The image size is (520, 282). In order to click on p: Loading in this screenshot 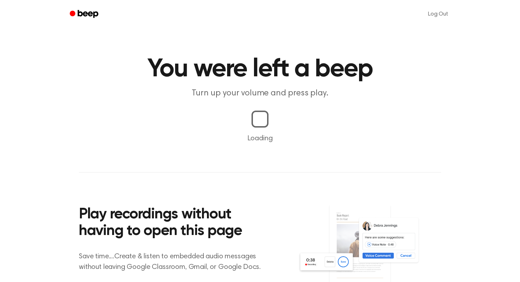, I will do `click(260, 139)`.